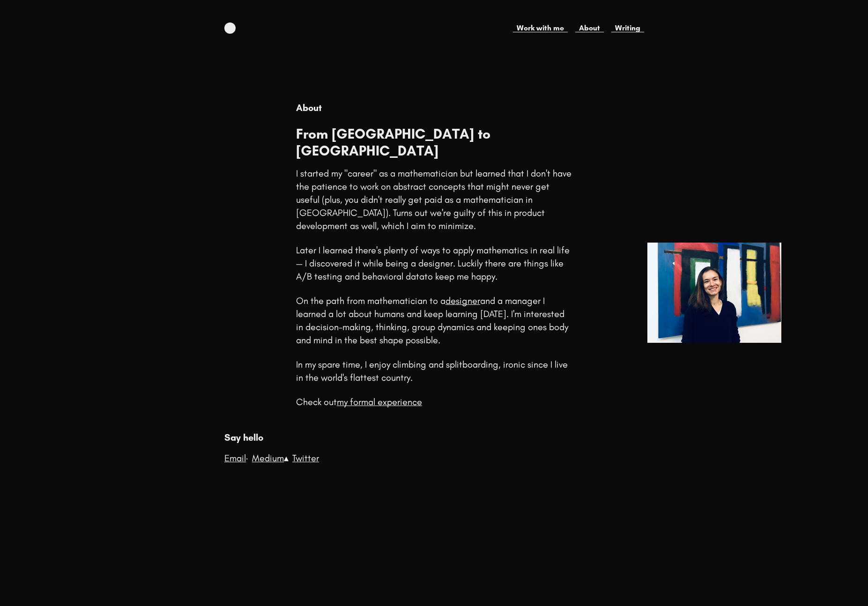 The image size is (868, 606). What do you see at coordinates (463, 300) in the screenshot?
I see `a: designer` at bounding box center [463, 300].